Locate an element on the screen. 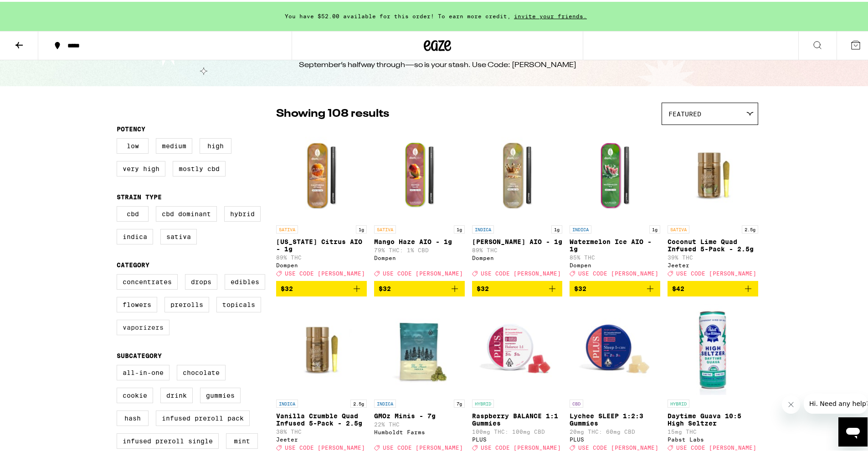 This screenshot has height=452, width=868. label: Edibles is located at coordinates (245, 280).